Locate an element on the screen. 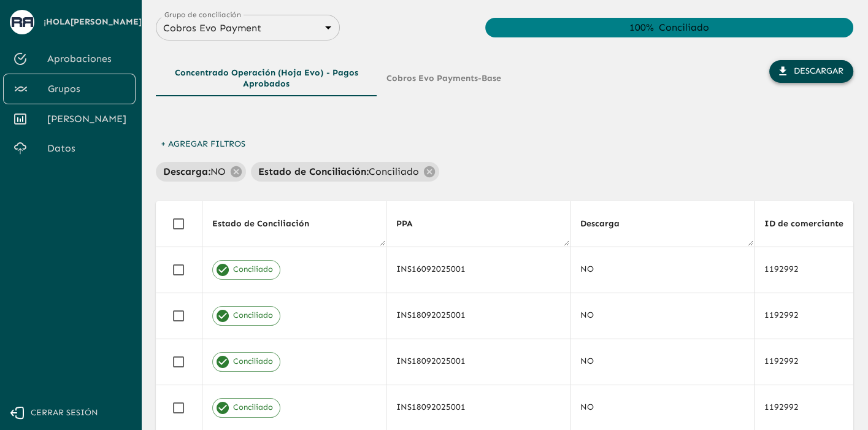 The height and width of the screenshot is (430, 868). label: Grupo de conciliación is located at coordinates (202, 14).